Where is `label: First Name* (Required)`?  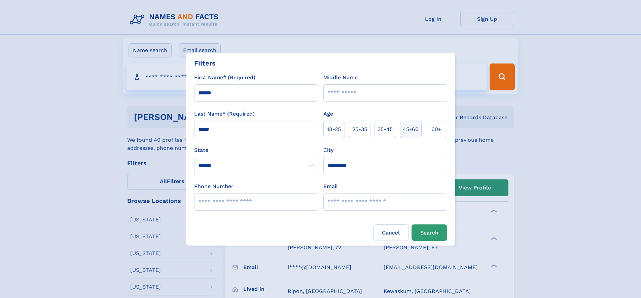
label: First Name* (Required) is located at coordinates (225, 78).